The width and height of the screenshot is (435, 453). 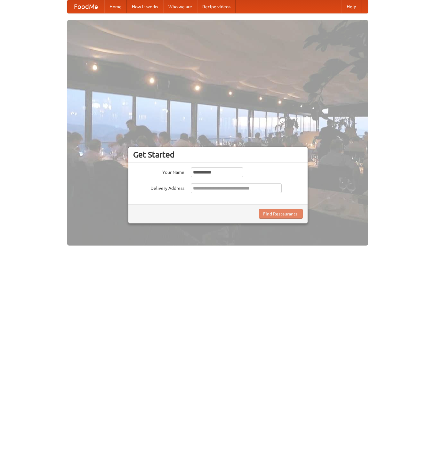 I want to click on a: Help, so click(x=352, y=7).